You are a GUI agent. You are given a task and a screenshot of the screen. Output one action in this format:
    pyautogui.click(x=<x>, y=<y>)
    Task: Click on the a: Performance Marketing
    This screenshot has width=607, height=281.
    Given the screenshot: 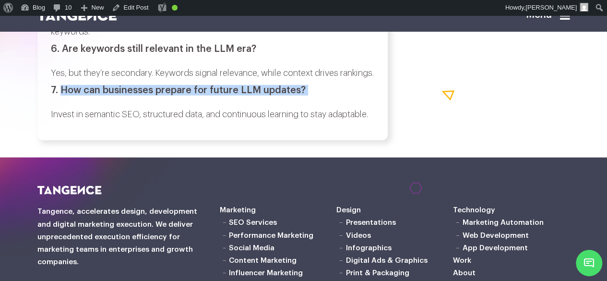 What is the action you would take?
    pyautogui.click(x=271, y=235)
    